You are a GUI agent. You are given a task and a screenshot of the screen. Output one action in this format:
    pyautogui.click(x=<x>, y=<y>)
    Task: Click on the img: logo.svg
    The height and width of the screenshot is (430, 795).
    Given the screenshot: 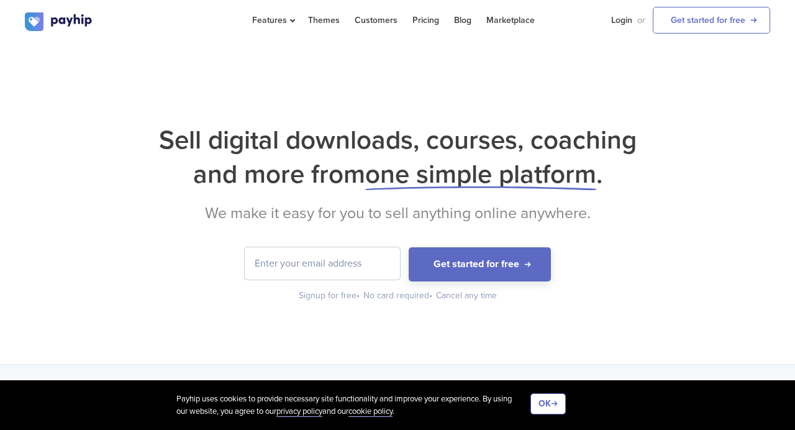 What is the action you would take?
    pyautogui.click(x=59, y=22)
    